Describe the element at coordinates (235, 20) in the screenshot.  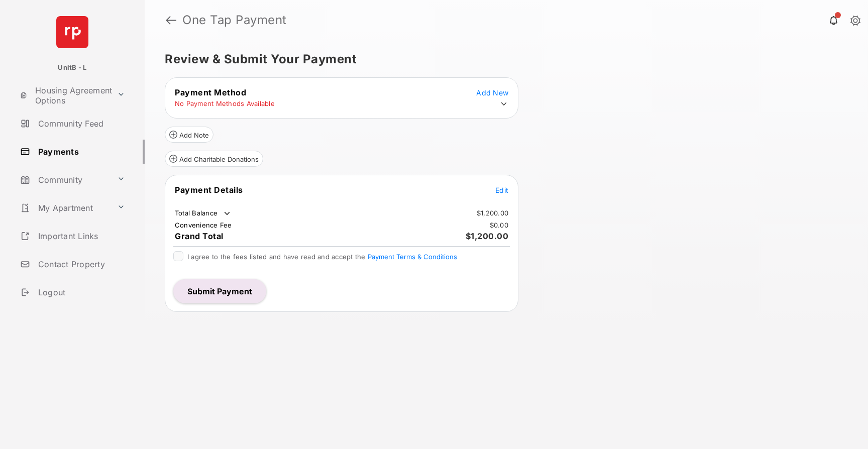
I see `strong: One Tap Payment` at that location.